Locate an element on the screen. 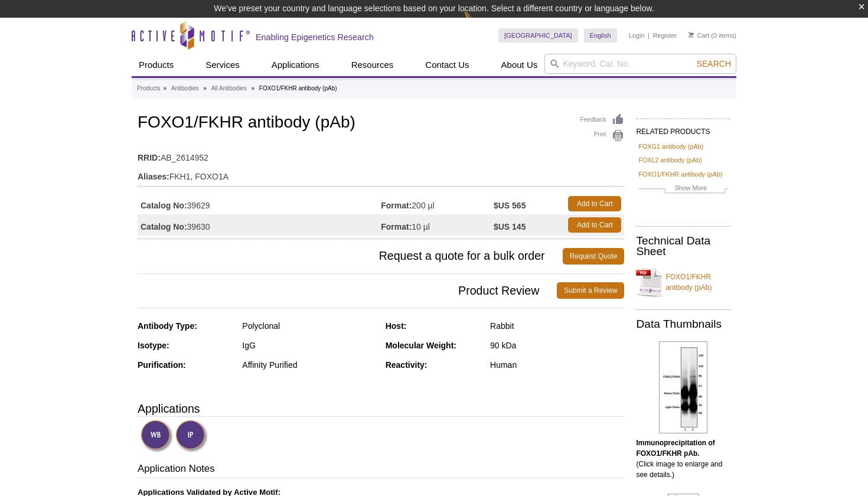  div: 90 kDa is located at coordinates (557, 345).